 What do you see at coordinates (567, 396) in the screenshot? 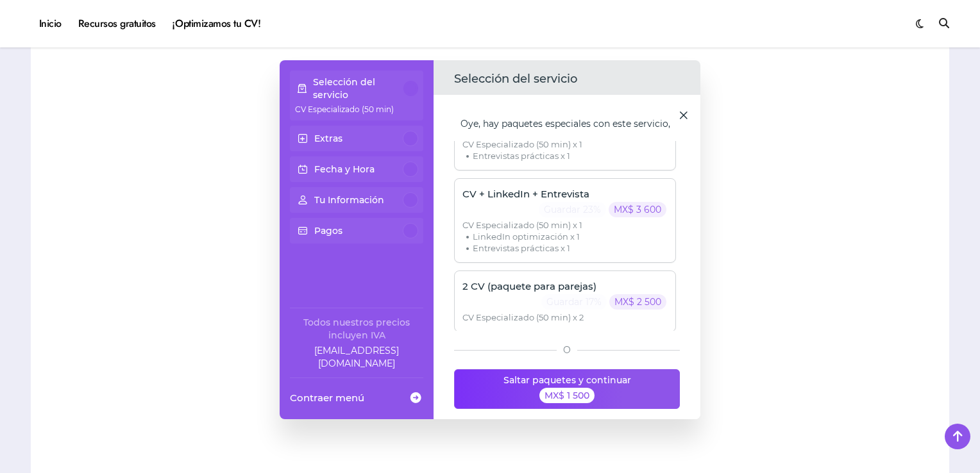
I see `div: MX$ 1 500` at bounding box center [567, 396].